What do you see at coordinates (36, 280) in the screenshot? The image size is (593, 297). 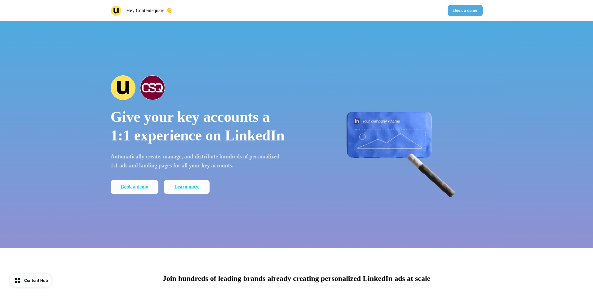 I see `div: Content Hub` at bounding box center [36, 280].